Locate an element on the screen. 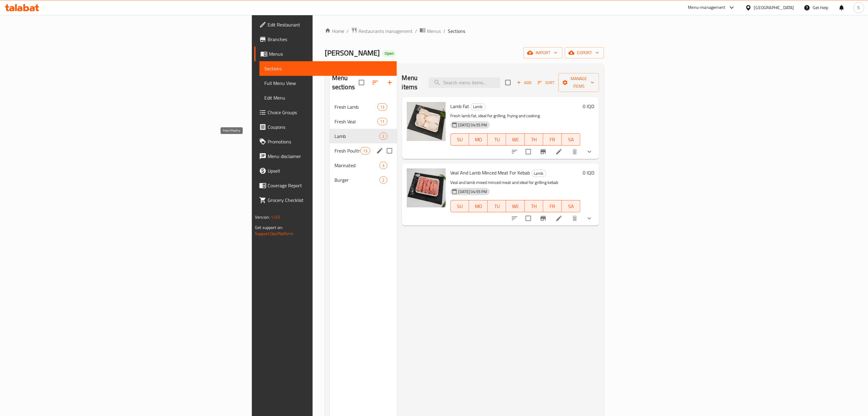 The width and height of the screenshot is (868, 416). span: SU is located at coordinates (460, 140).